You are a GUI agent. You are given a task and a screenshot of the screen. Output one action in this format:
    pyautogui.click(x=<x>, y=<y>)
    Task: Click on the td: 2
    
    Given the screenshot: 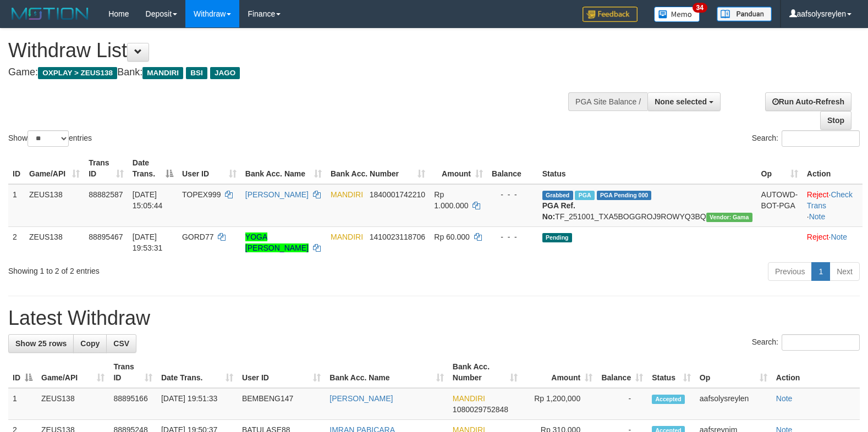 What is the action you would take?
    pyautogui.click(x=17, y=242)
    